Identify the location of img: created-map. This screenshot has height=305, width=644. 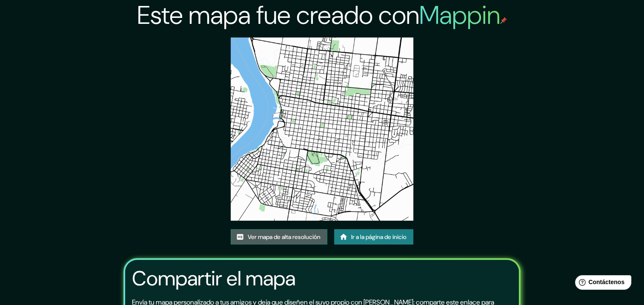
(323, 129).